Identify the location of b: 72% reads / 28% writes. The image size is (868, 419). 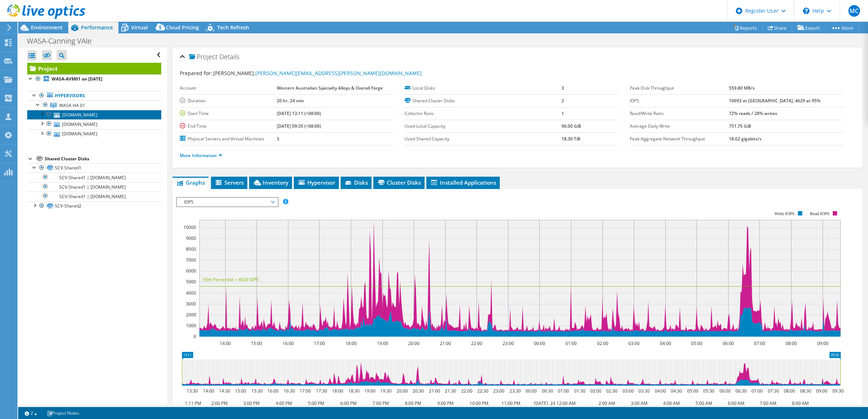
(753, 113).